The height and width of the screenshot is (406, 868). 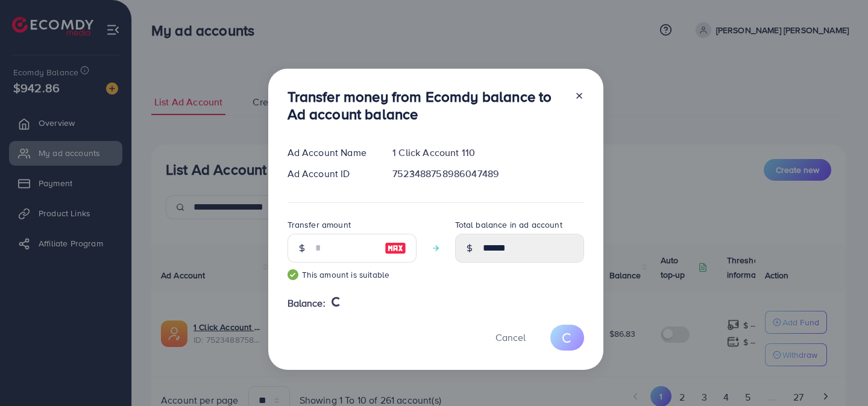 What do you see at coordinates (510, 337) in the screenshot?
I see `button: Cancel` at bounding box center [510, 337].